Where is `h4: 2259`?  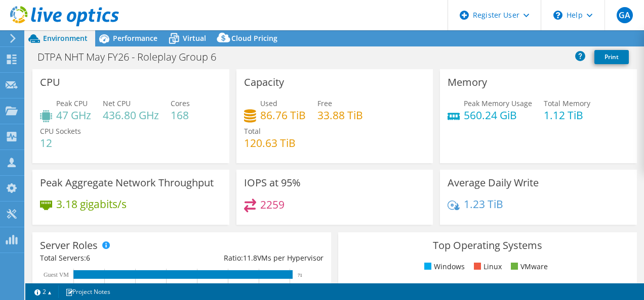 h4: 2259 is located at coordinates (272, 204).